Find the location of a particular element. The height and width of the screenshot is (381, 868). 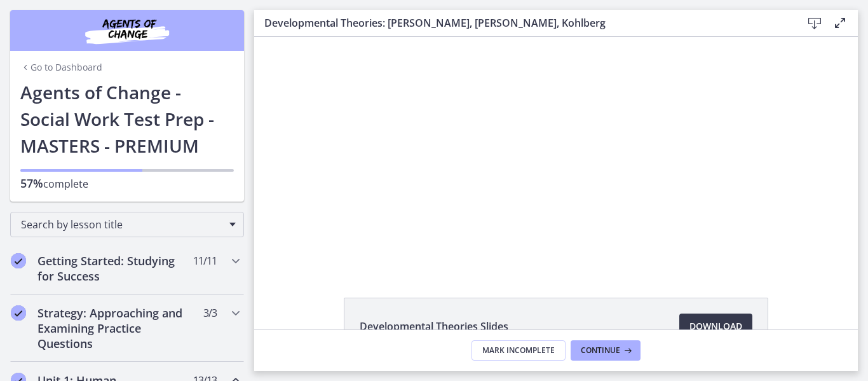

h2: Getting Started: Studying for Success is located at coordinates (115, 268).